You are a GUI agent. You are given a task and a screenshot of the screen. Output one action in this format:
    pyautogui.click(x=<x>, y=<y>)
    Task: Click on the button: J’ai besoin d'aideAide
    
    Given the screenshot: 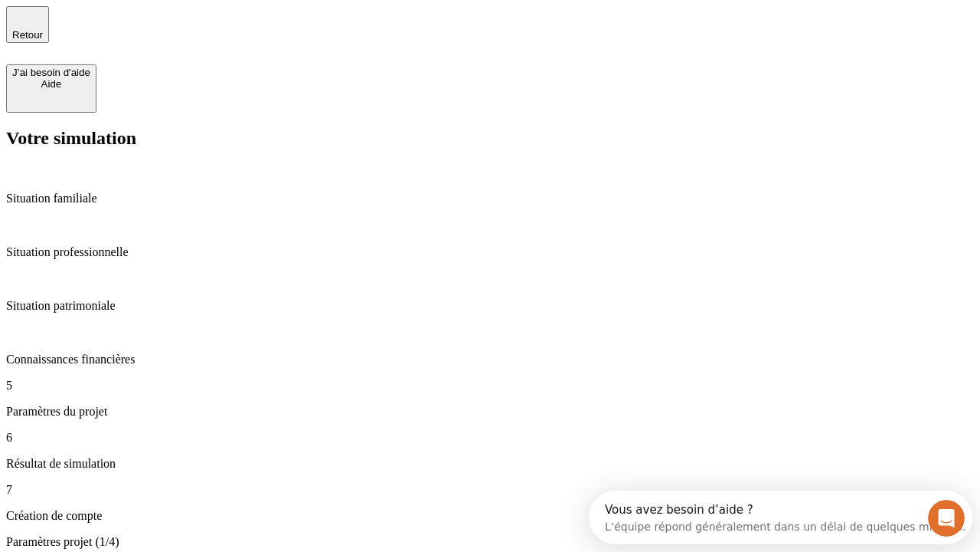 What is the action you would take?
    pyautogui.click(x=51, y=89)
    